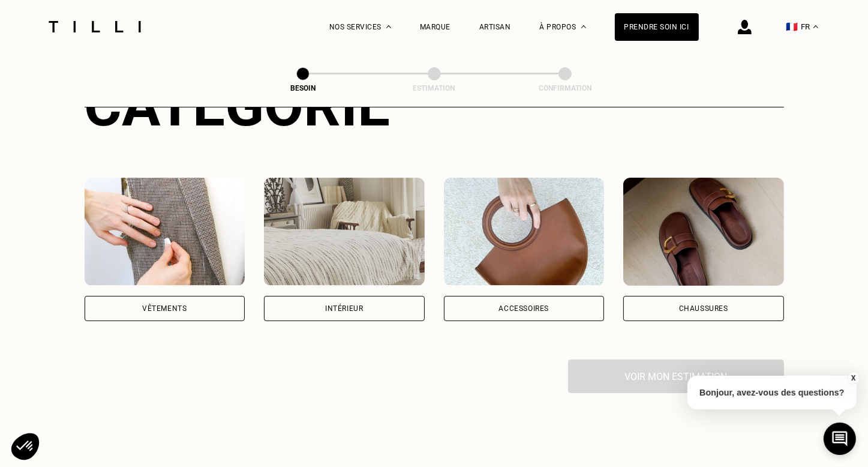  I want to click on div: Besoin, so click(303, 88).